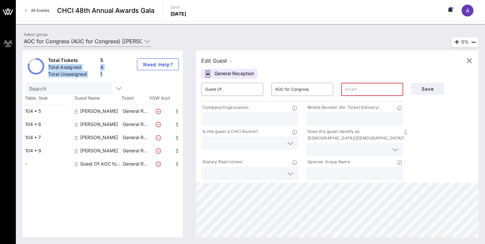 This screenshot has width=485, height=244. Describe the element at coordinates (159, 98) in the screenshot. I see `span: VOW Acct` at that location.